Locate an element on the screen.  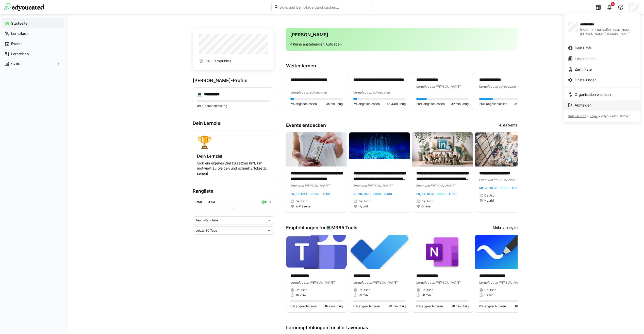
span: Organisation wechseln is located at coordinates (594, 95).